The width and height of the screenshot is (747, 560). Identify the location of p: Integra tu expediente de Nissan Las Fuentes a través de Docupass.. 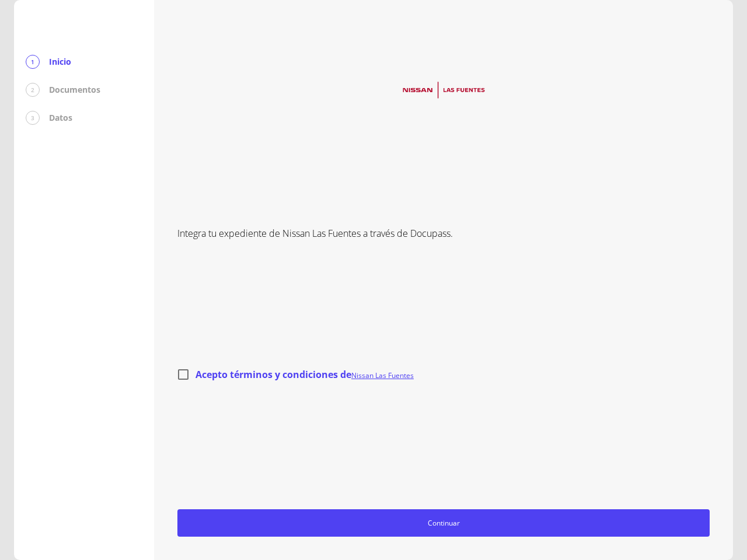
(444, 233).